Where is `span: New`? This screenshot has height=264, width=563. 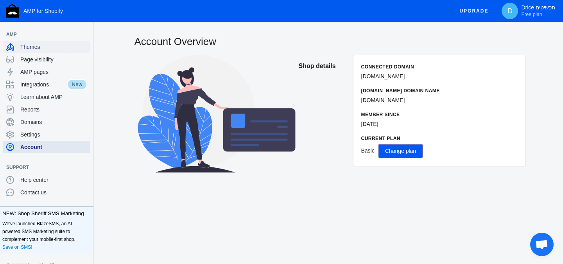 span: New is located at coordinates (77, 84).